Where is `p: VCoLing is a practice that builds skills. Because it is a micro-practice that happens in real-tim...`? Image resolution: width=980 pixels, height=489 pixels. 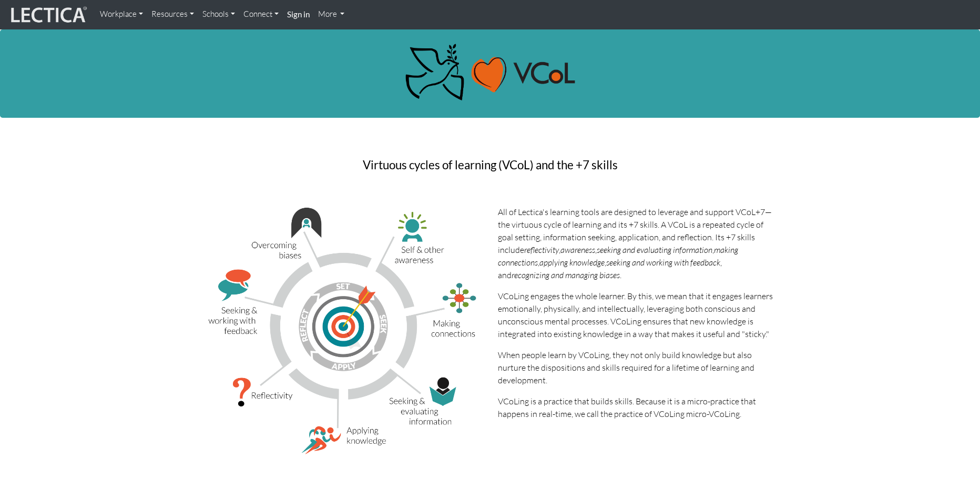 p: VCoLing is a practice that builds skills. Because it is a micro-practice that happens in real-tim... is located at coordinates (636, 407).